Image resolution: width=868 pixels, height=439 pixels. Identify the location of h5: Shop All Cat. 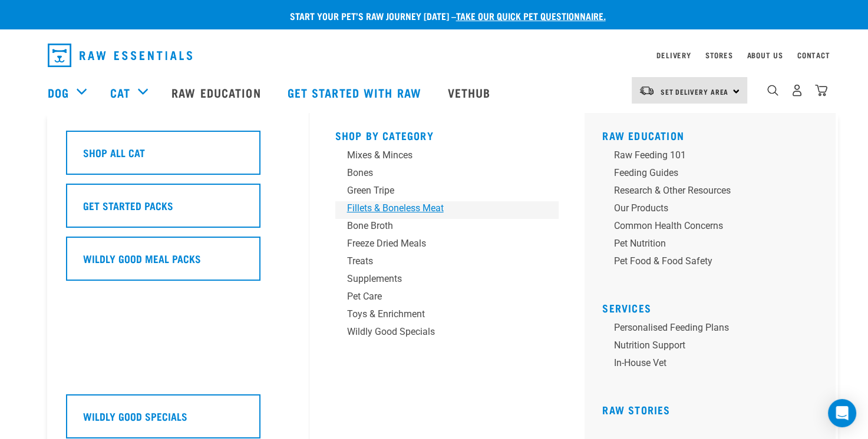
(113, 153).